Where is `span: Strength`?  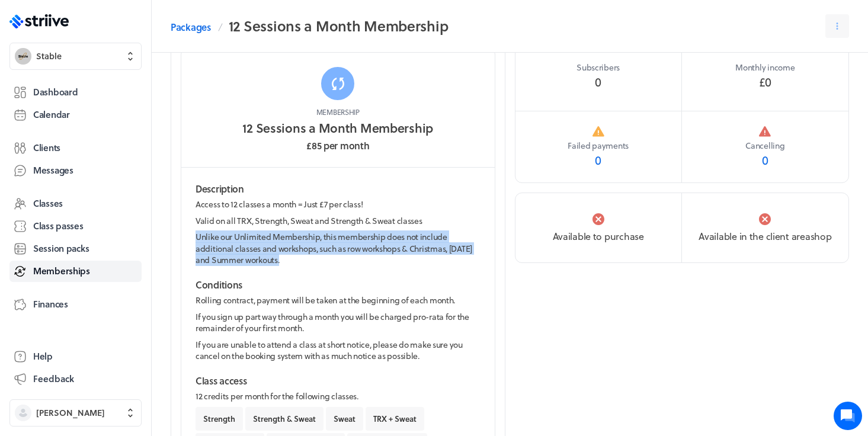 span: Strength is located at coordinates (220, 419).